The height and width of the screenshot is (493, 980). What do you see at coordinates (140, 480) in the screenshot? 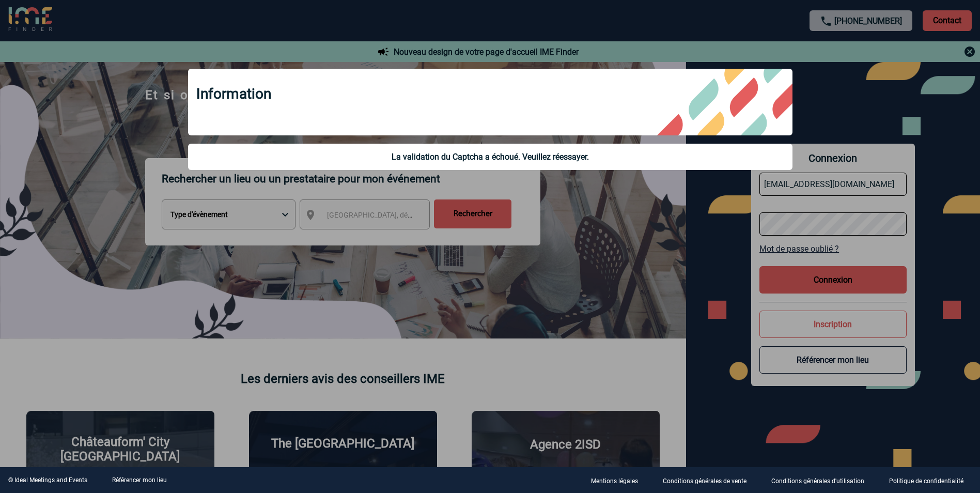
I see `a: Référencer mon lieu` at bounding box center [140, 480].